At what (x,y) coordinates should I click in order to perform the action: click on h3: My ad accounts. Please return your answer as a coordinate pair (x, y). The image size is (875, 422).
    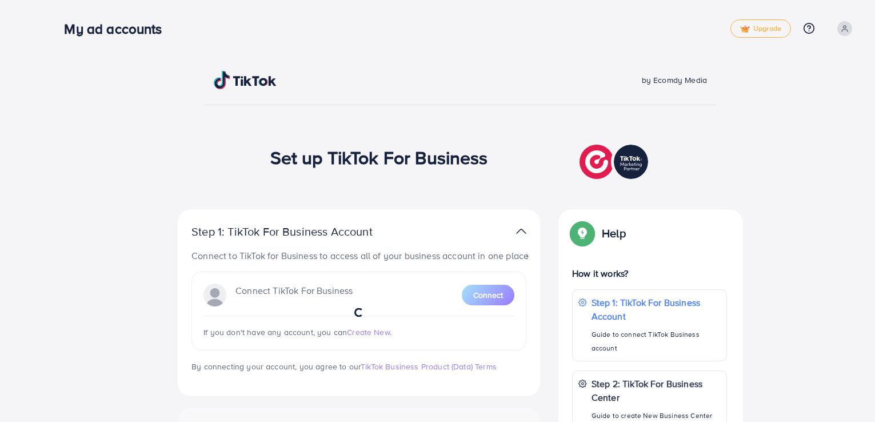
    Looking at the image, I should click on (117, 29).